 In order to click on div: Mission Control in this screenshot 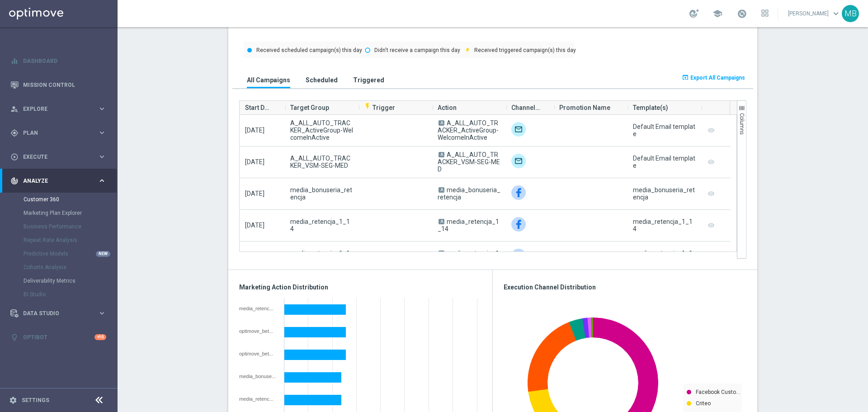, I will do `click(58, 85)`.